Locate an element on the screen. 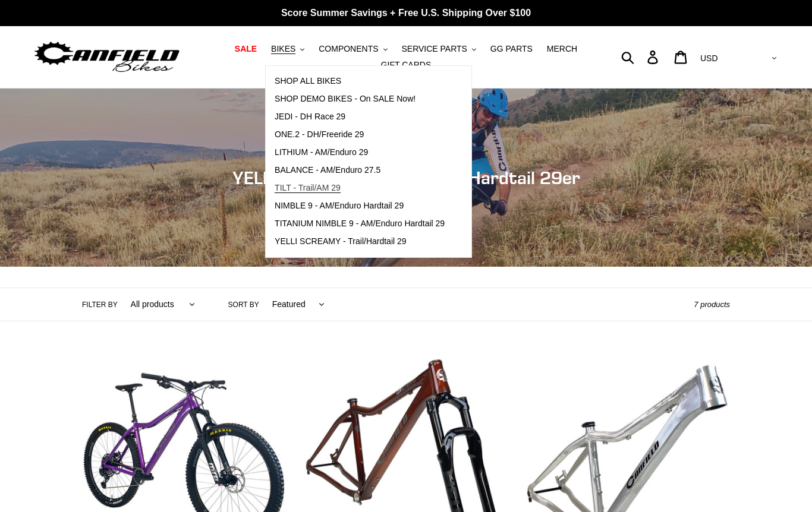  span: TITANIUM NIMBLE 9 - AM/Enduro Hardtail 29 is located at coordinates (359, 223).